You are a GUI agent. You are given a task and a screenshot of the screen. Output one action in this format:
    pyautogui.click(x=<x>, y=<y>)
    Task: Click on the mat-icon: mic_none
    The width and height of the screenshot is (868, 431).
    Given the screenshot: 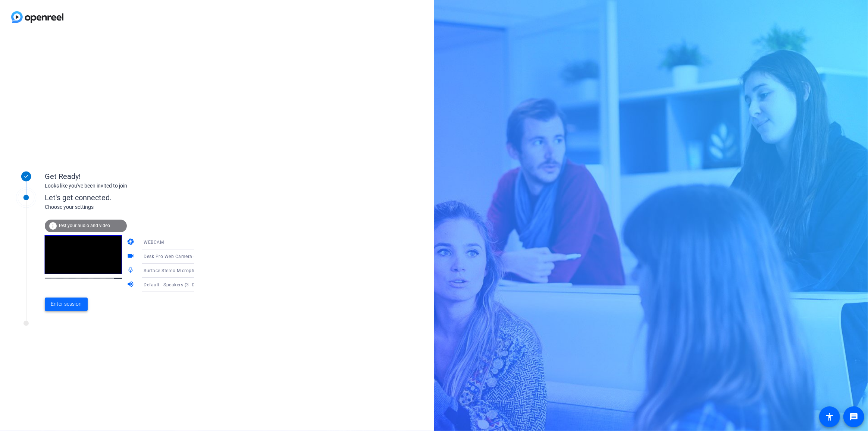 What is the action you would take?
    pyautogui.click(x=131, y=271)
    